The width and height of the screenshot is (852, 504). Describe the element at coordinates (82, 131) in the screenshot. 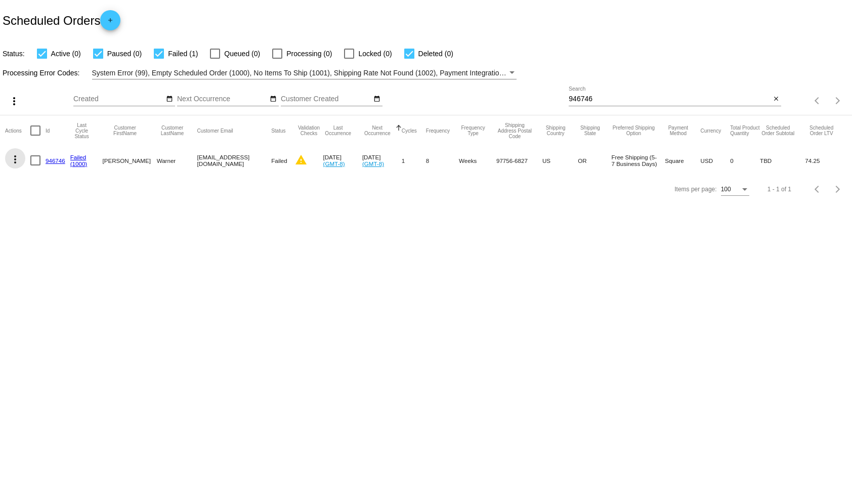

I see `button: Change sorting for LastProcessingCycleId` at that location.